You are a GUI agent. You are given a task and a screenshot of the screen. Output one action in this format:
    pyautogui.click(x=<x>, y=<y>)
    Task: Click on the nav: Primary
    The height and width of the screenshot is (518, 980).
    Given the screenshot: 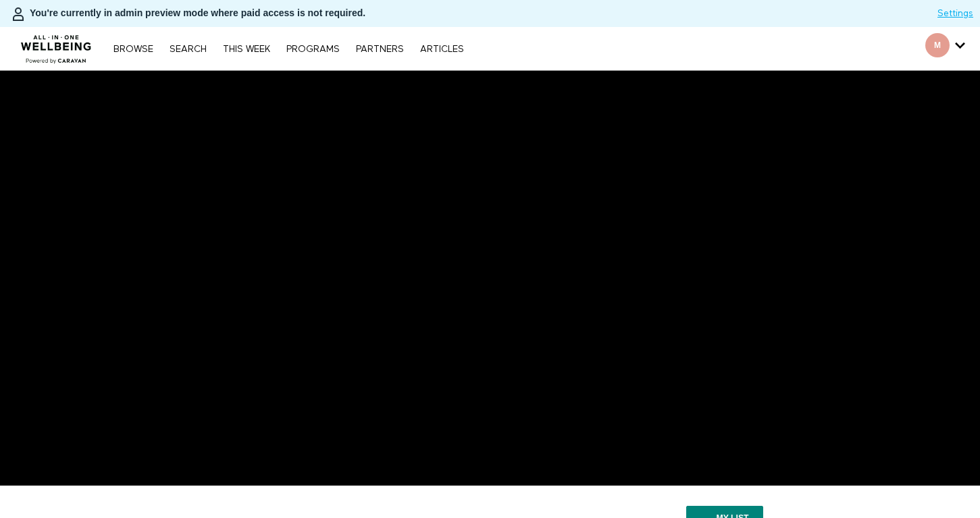 What is the action you would take?
    pyautogui.click(x=288, y=48)
    